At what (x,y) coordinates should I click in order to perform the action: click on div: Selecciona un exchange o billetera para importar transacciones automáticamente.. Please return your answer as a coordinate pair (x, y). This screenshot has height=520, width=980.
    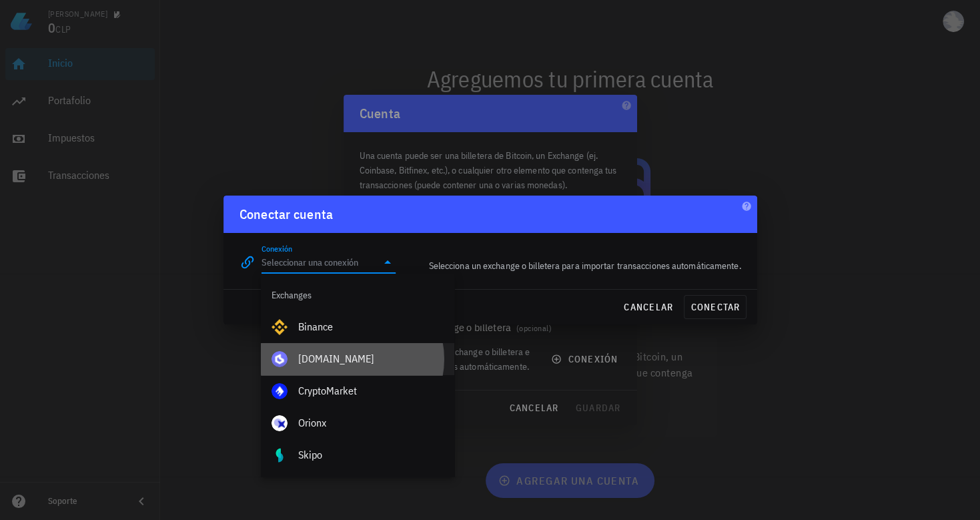
    Looking at the image, I should click on (576, 266).